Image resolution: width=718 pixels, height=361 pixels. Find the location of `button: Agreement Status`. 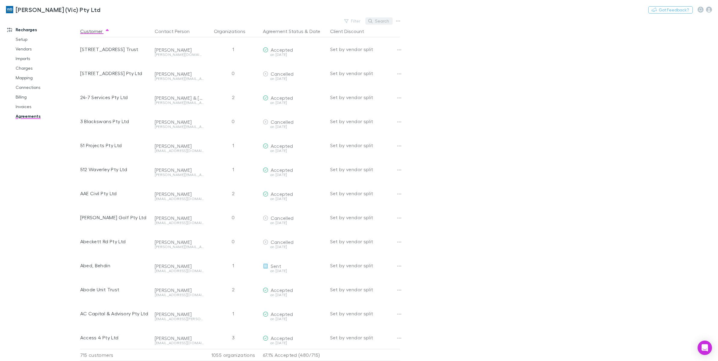

button: Agreement Status is located at coordinates (283, 31).